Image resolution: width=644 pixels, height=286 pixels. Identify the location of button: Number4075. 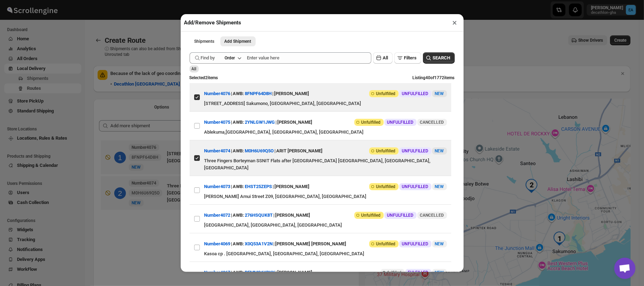
(218, 122).